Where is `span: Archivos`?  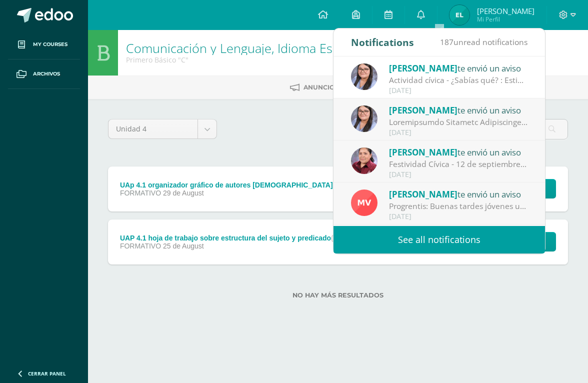
span: Archivos is located at coordinates (47, 74).